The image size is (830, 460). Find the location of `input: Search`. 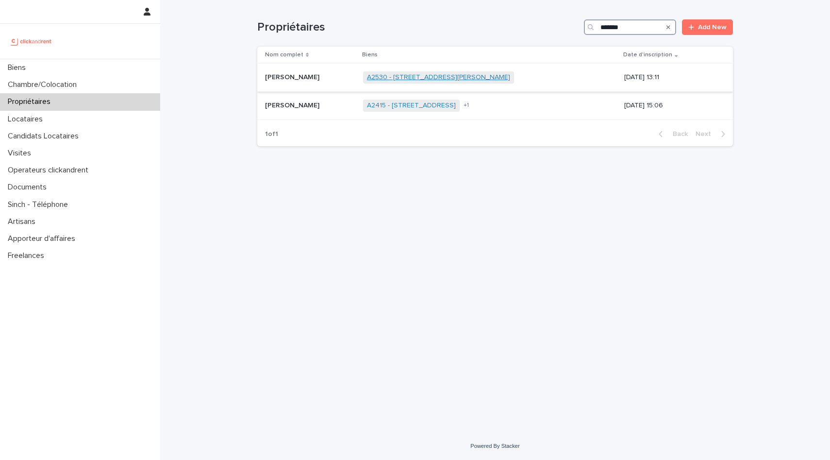

input: Search is located at coordinates (630, 27).